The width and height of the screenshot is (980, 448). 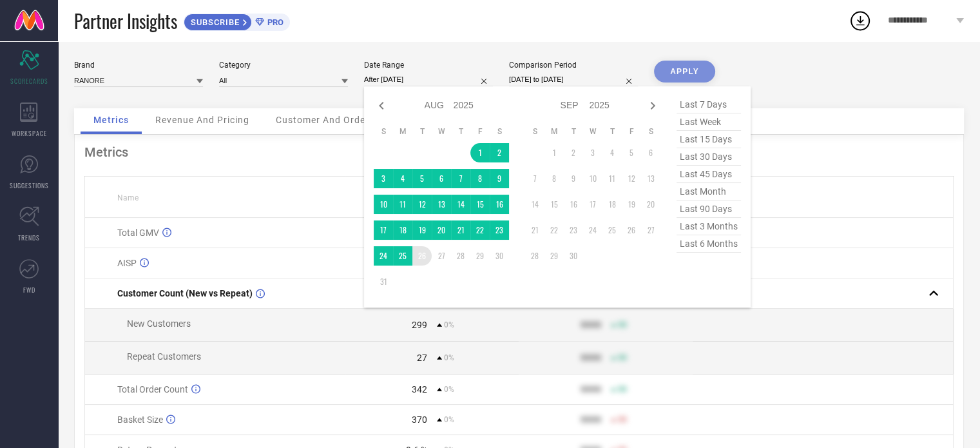 I want to click on td: Mon Sep 01 2025, so click(x=554, y=153).